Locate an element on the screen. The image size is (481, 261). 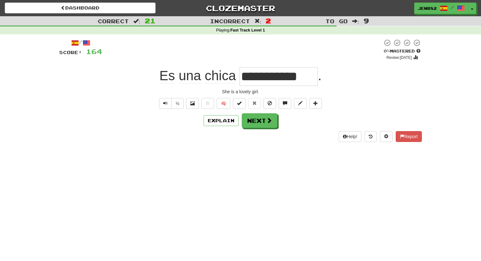
button: Show image (alt+x) is located at coordinates (192, 103).